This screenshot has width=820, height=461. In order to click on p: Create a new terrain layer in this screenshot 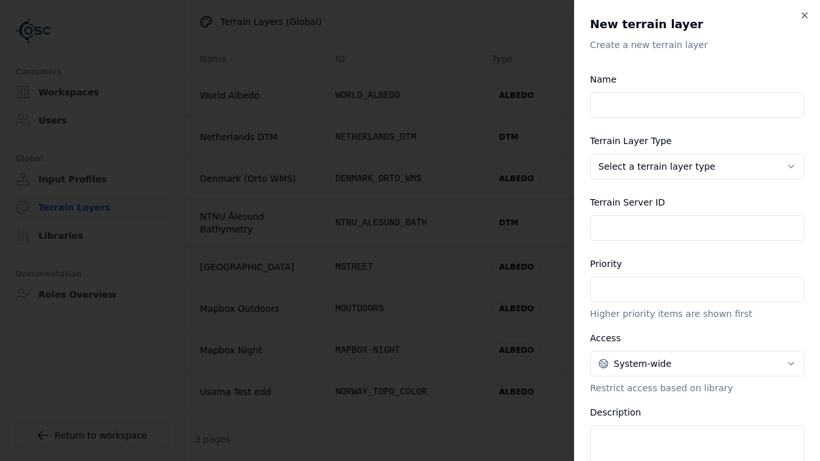, I will do `click(697, 45)`.